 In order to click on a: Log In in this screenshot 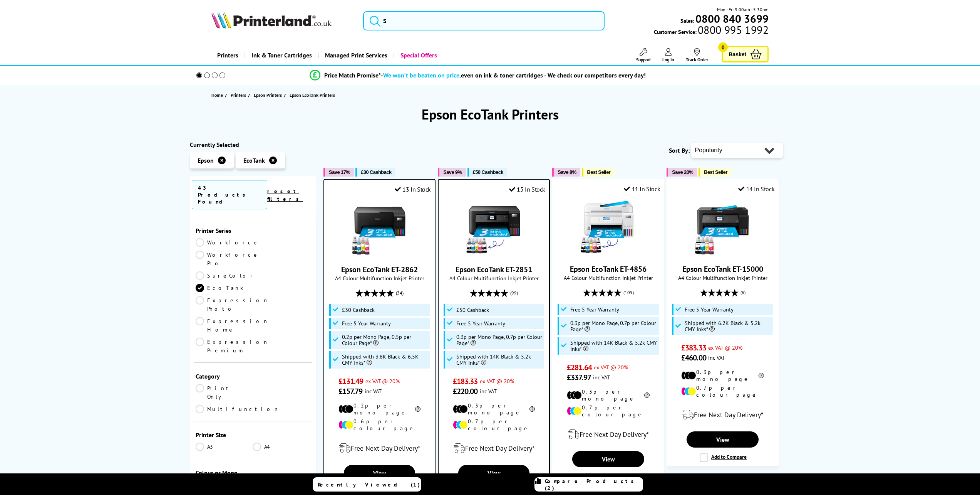, I will do `click(668, 55)`.